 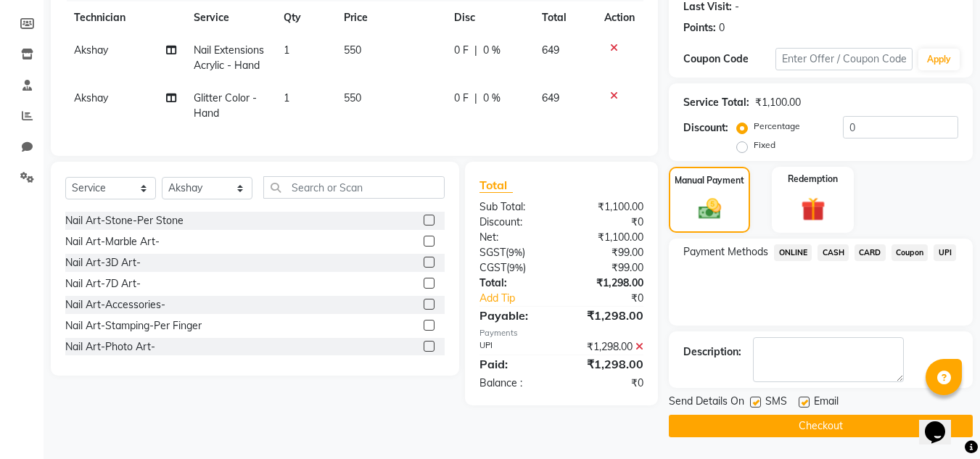 I want to click on label: Percentage, so click(x=777, y=126).